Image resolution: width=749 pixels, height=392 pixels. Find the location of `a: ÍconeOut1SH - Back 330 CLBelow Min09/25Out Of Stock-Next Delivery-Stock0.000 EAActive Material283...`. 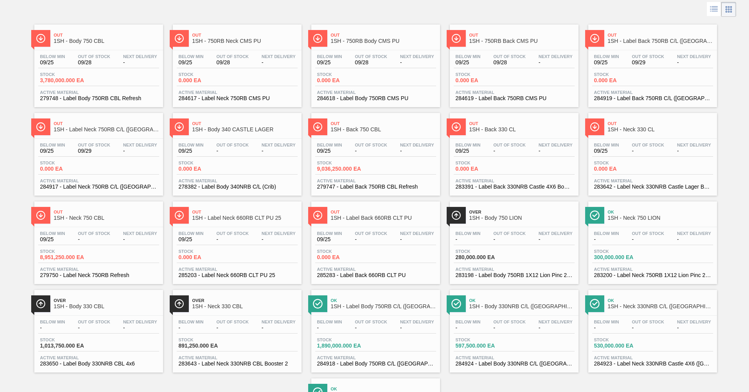

a: ÍconeOut1SH - Back 330 CLBelow Min09/25Out Of Stock-Next Delivery-Stock0.000 EAActive Material283... is located at coordinates (513, 151).